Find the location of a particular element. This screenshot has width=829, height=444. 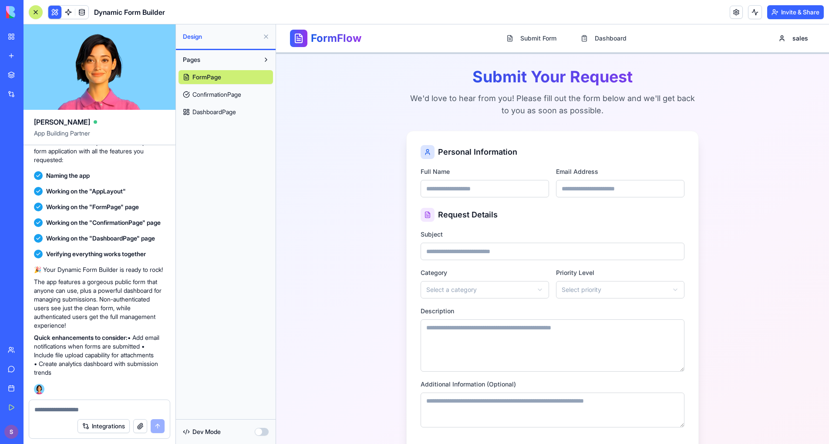

a: FormPage is located at coordinates (226, 77).